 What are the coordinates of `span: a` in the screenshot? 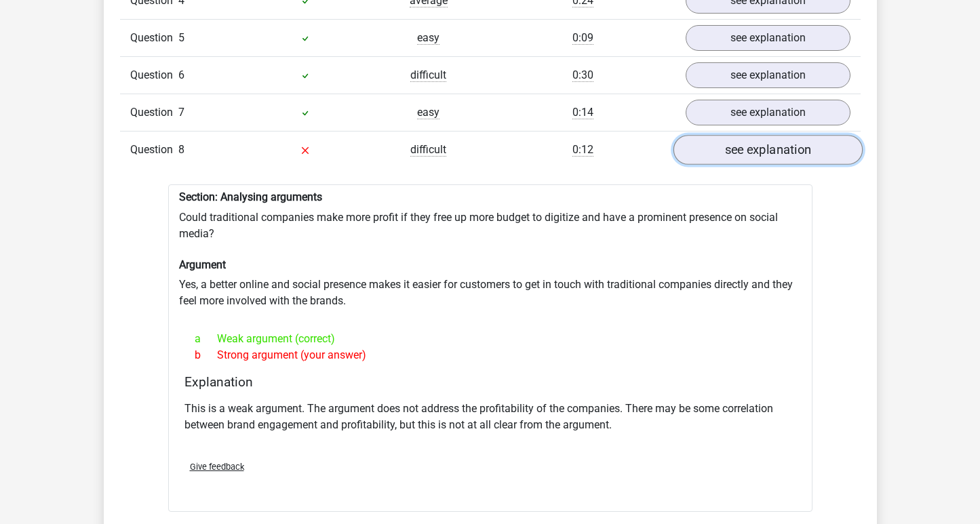 It's located at (205, 339).